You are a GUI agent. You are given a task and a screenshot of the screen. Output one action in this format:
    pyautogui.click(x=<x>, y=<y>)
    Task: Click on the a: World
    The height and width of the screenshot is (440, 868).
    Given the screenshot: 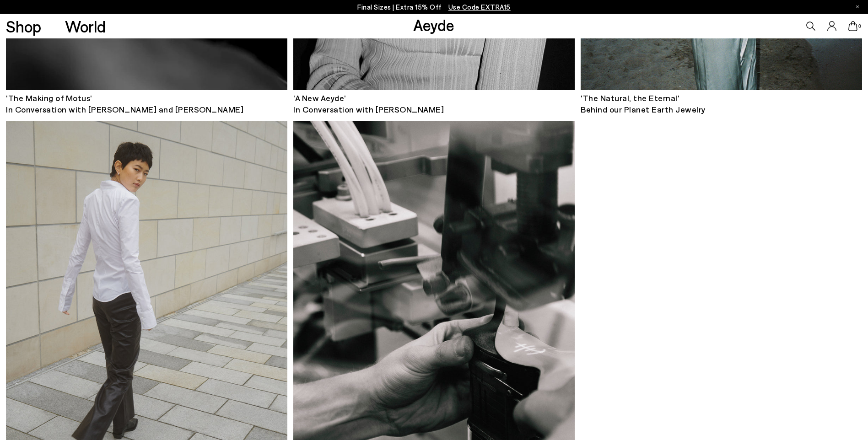 What is the action you would take?
    pyautogui.click(x=85, y=26)
    